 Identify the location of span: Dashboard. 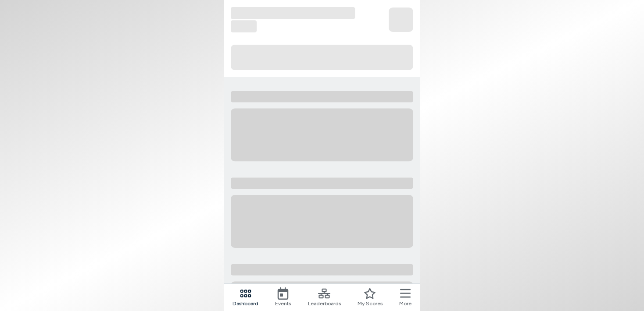
(245, 304).